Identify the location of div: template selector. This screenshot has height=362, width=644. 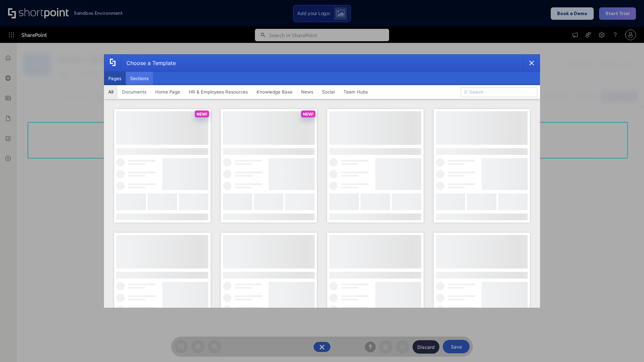
(322, 181).